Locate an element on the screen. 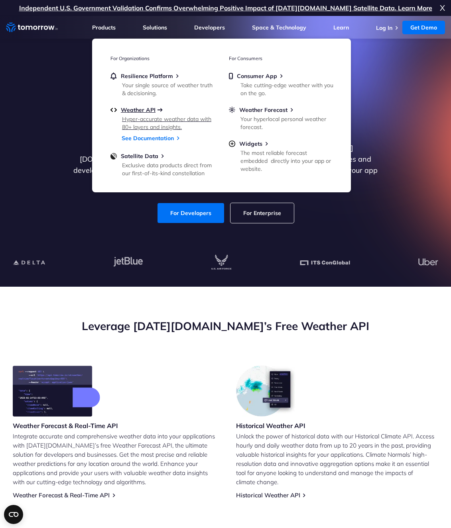  span: Weather API is located at coordinates (138, 110).